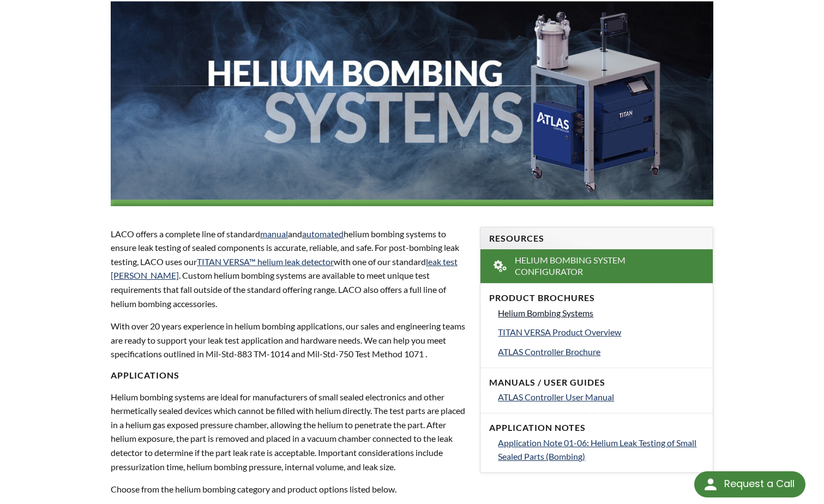 The width and height of the screenshot is (824, 504). I want to click on span: Application Note 01-06: Helium Leak Testing of Small Sealed Parts (Bombing), so click(598, 449).